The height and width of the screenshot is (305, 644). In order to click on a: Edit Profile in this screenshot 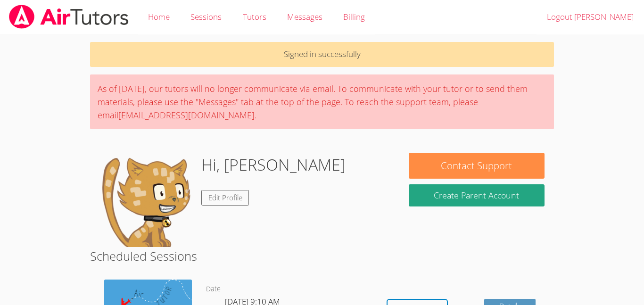, I will do `click(226, 198)`.